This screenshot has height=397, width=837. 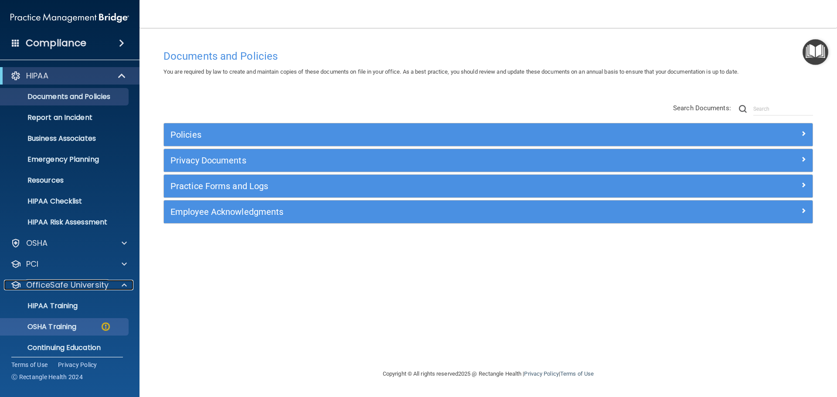 I want to click on a: PCI, so click(x=68, y=264).